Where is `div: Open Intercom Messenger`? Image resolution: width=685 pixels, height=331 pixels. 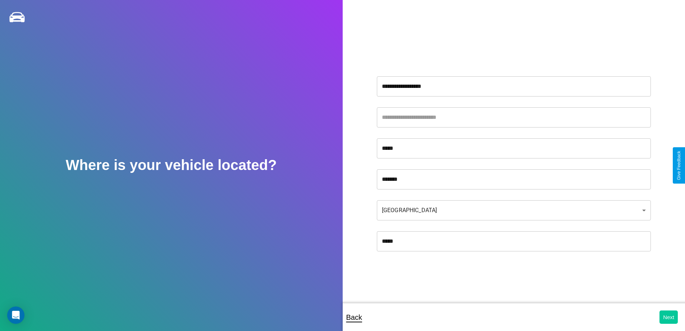
div: Open Intercom Messenger is located at coordinates (16, 315).